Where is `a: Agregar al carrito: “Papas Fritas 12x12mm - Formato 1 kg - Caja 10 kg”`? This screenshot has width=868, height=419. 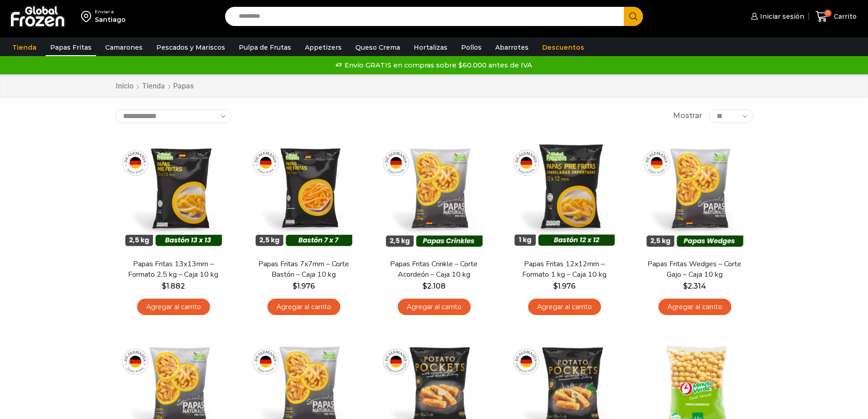 a: Agregar al carrito: “Papas Fritas 12x12mm - Formato 1 kg - Caja 10 kg” is located at coordinates (564, 307).